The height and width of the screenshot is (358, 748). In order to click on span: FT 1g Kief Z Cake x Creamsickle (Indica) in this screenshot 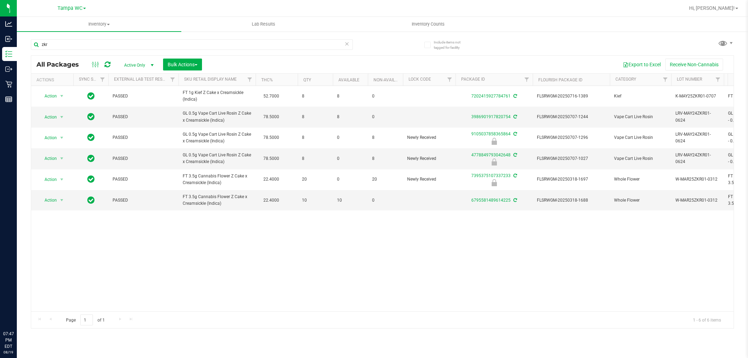, I will do `click(217, 96)`.